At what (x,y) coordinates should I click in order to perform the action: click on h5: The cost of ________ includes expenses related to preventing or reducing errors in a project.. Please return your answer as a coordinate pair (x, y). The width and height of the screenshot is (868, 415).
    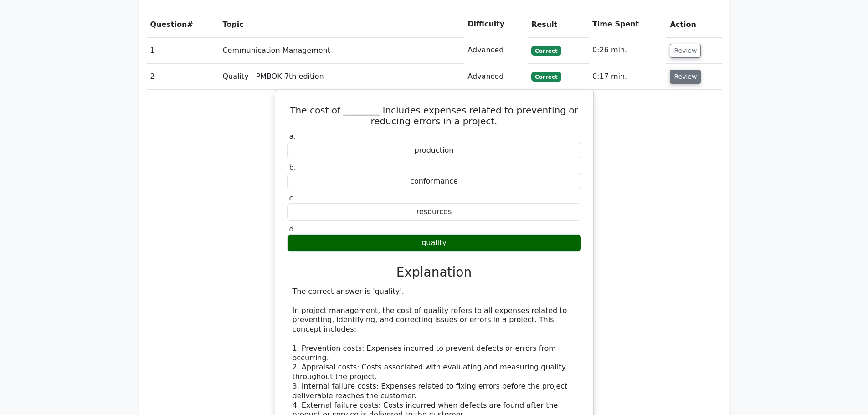
    Looking at the image, I should click on (434, 115).